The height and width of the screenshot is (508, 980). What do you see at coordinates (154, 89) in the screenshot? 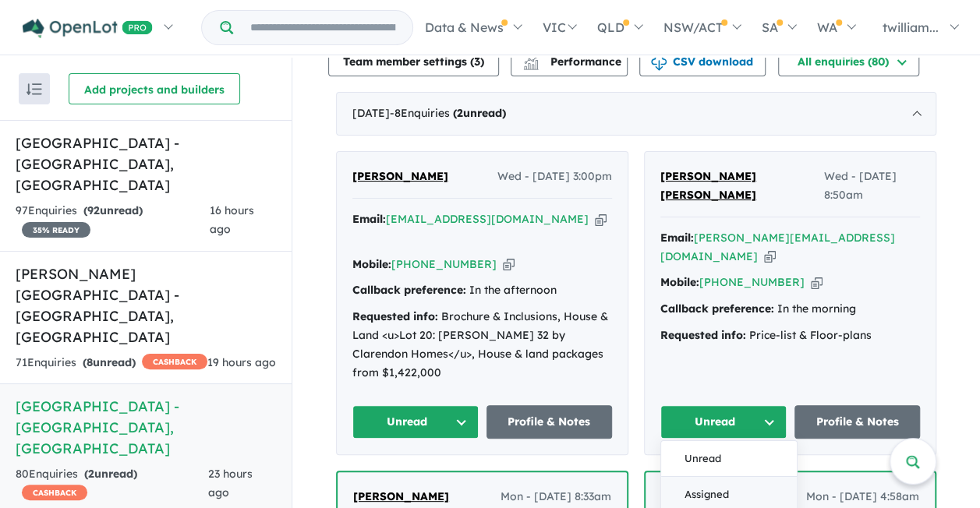
I see `button: Add projects and builders` at bounding box center [154, 89].